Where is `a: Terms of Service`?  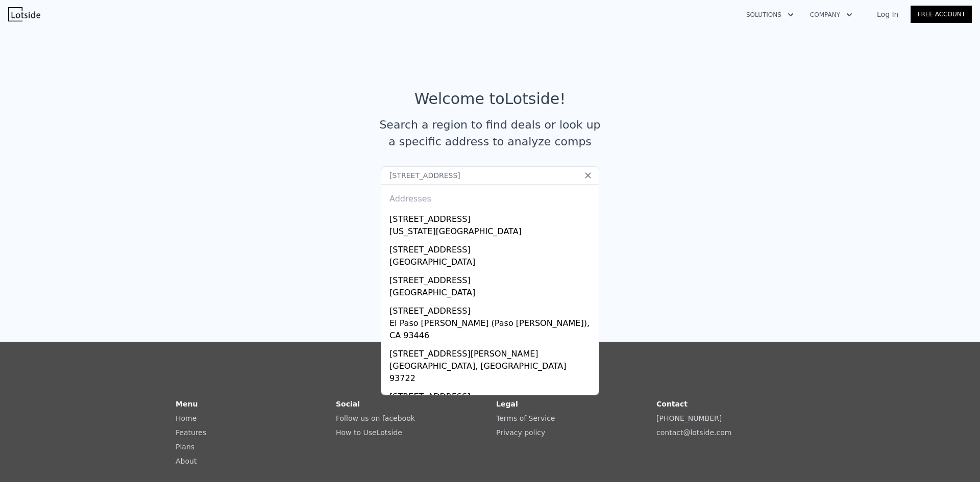
a: Terms of Service is located at coordinates (526, 418).